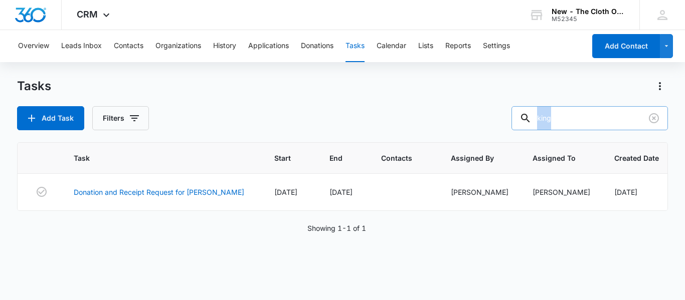  I want to click on button: Tasks, so click(355, 46).